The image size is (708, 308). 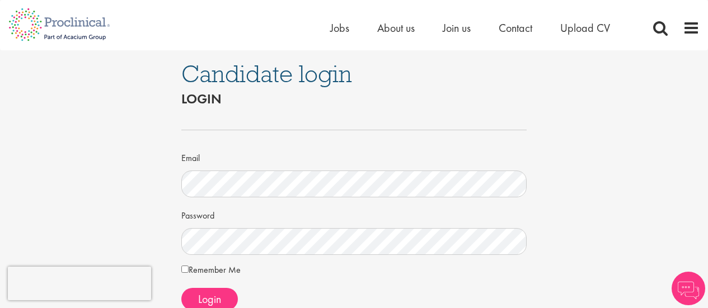 I want to click on a: Jobs, so click(x=340, y=28).